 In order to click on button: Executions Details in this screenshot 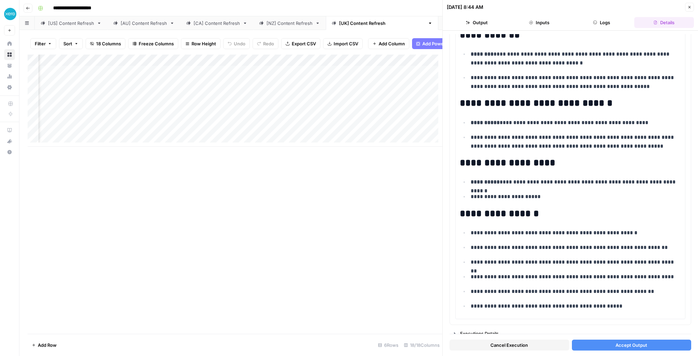, I will do `click(570, 333)`.